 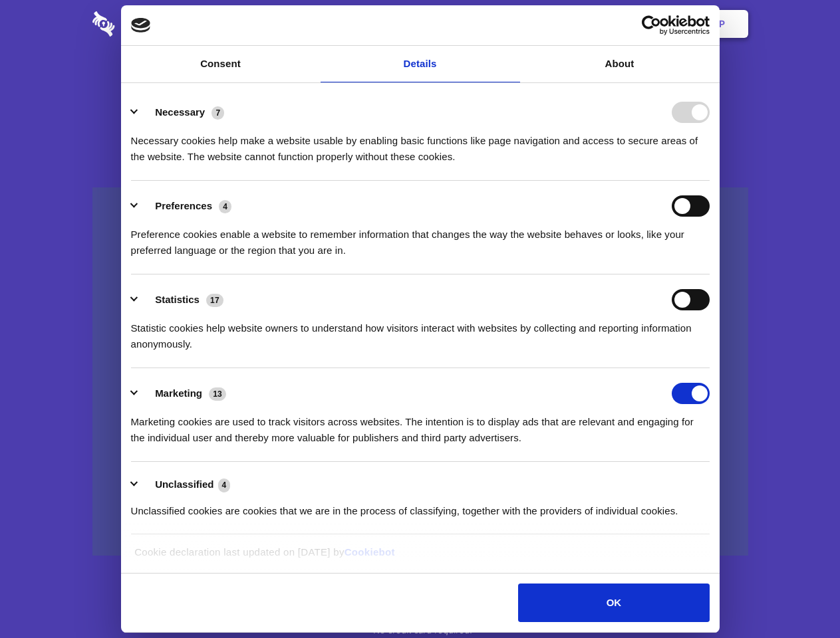 What do you see at coordinates (421, 425) in the screenshot?
I see `div: Marketing cookies are used to track visitors across websites. The intention is to display ads tha...` at bounding box center [421, 425].